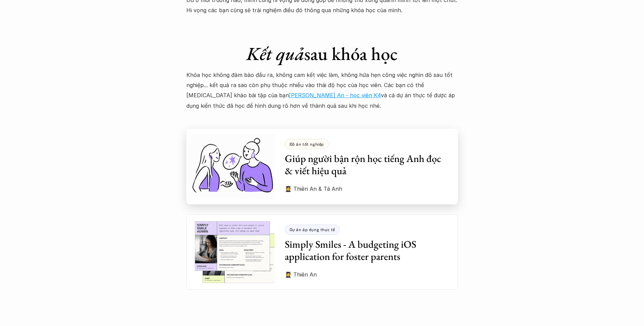  What do you see at coordinates (366, 189) in the screenshot?
I see `p: 👩‍🎓 Thiên An & Tá Anh` at bounding box center [366, 189].